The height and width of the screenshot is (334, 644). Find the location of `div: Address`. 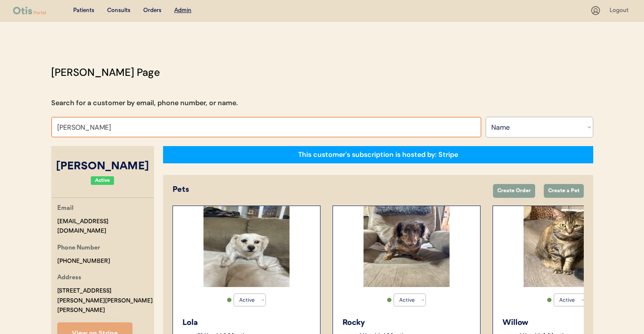

div: Address is located at coordinates (69, 278).